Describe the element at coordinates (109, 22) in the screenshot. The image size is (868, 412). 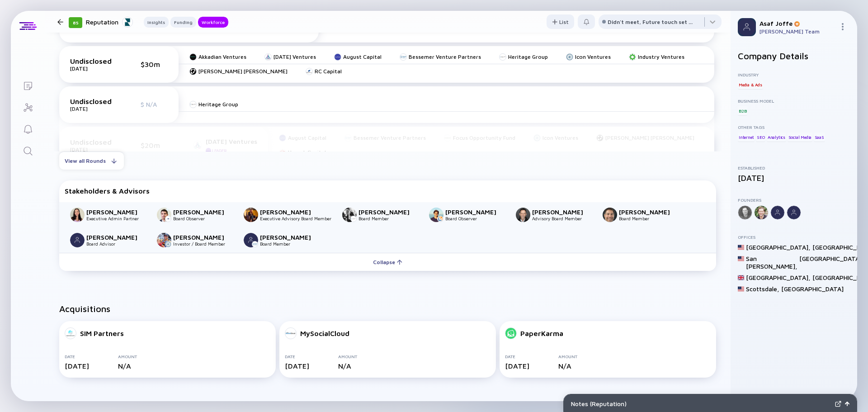
I see `div: Reputation` at that location.